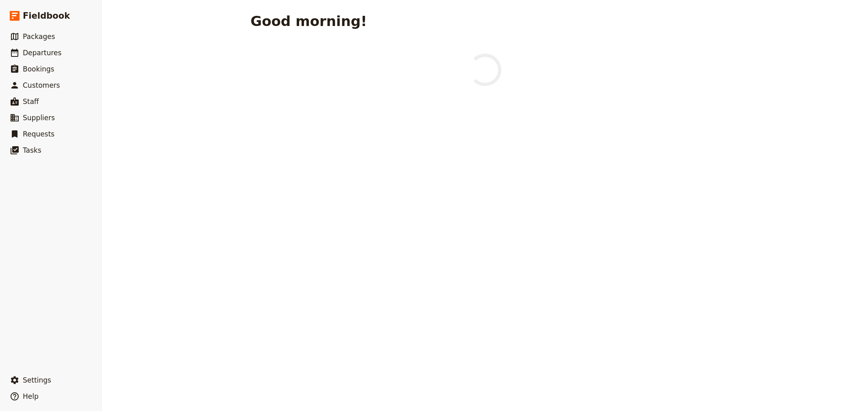 The height and width of the screenshot is (411, 868). I want to click on span: Suppliers, so click(39, 118).